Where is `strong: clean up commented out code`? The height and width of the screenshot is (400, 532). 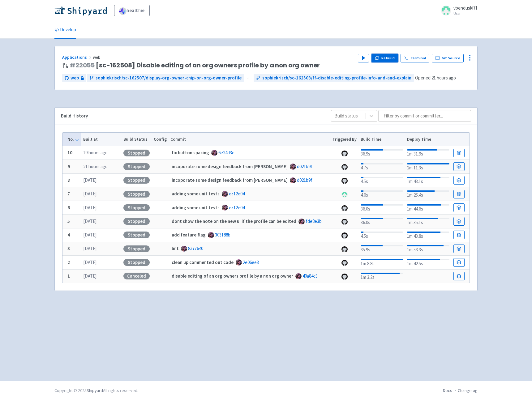
strong: clean up commented out code is located at coordinates (203, 262).